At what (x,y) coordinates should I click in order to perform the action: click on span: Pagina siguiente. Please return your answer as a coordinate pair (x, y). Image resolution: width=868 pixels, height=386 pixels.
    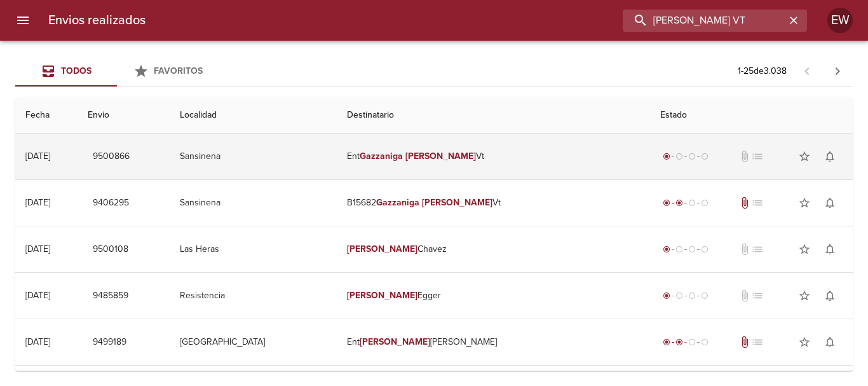
    Looking at the image, I should click on (838, 71).